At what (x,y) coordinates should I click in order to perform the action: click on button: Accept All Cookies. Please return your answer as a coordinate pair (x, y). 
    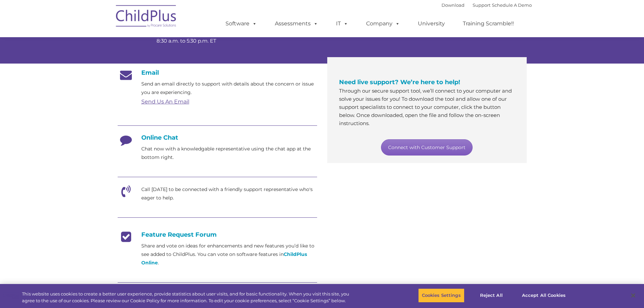
    Looking at the image, I should click on (544, 296).